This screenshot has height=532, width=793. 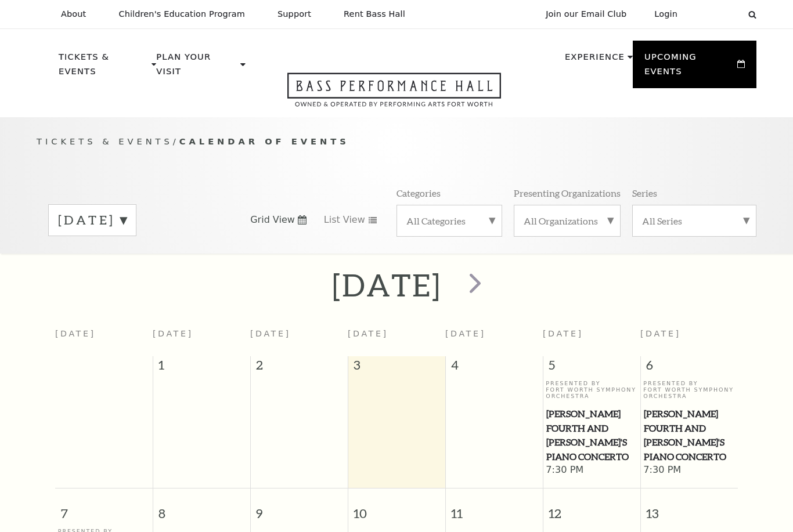 I want to click on span: 8, so click(x=201, y=508).